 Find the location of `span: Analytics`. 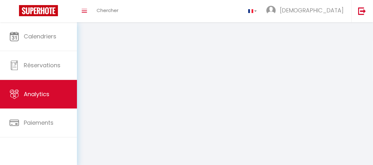

span: Analytics is located at coordinates (36, 94).